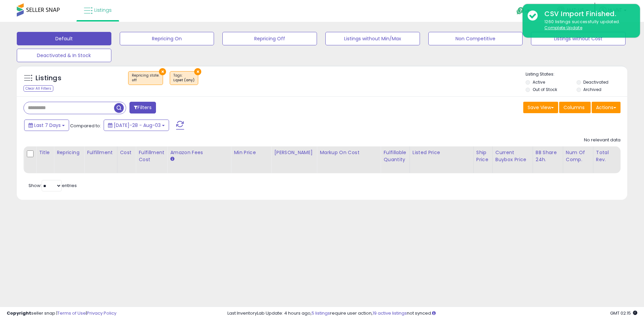  I want to click on th: The percentage added to the cost of goods (COGS) that forms the calculator for Min & Max prices., so click(349, 160).